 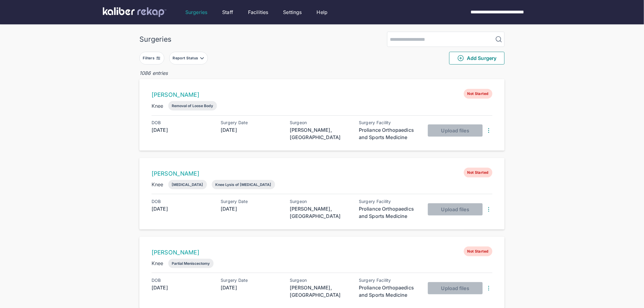 I want to click on div: Help, so click(x=322, y=12).